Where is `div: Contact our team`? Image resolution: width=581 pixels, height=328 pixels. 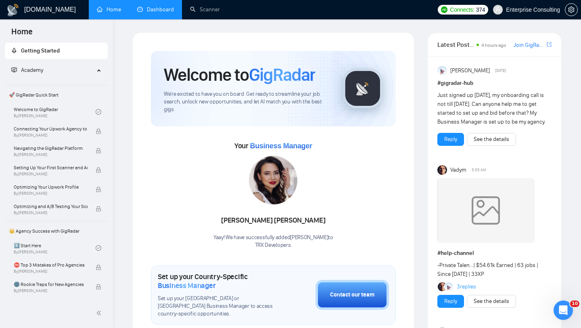 div: Contact our team is located at coordinates (352, 294).